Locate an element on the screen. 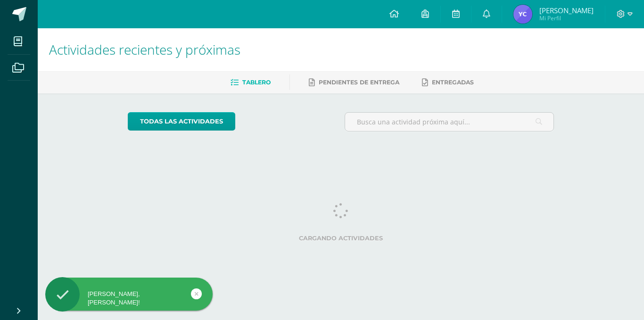 This screenshot has width=644, height=320. a: Pendientes de entrega is located at coordinates (354, 82).